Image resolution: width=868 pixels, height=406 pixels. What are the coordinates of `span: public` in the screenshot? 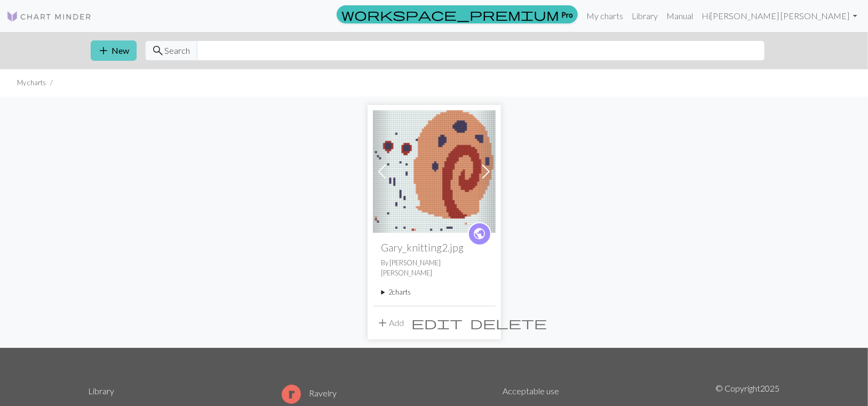 It's located at (479, 234).